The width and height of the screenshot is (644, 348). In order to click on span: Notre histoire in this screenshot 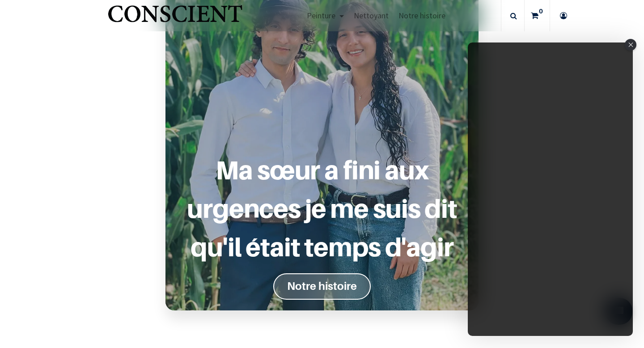, I will do `click(422, 15)`.